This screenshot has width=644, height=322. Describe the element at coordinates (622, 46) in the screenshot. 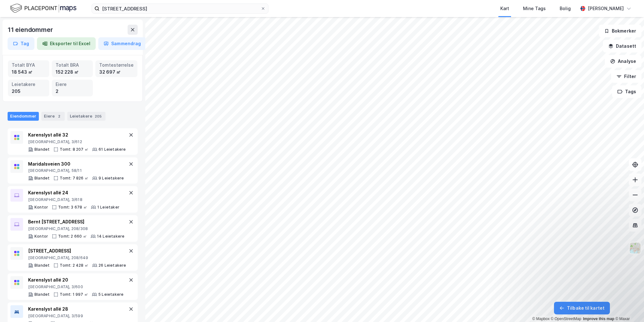

I see `button: Datasett` at that location.